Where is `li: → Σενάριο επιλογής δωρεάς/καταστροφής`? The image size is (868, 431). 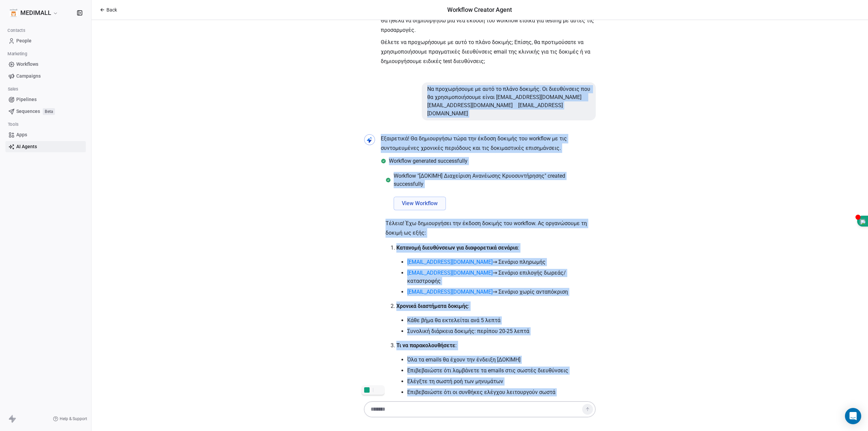
li: → Σενάριο επιλογής δωρεάς/καταστροφής is located at coordinates (501, 277).